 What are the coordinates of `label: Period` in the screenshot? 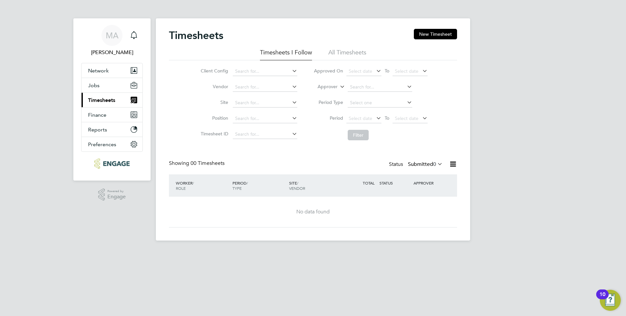 It's located at (328, 118).